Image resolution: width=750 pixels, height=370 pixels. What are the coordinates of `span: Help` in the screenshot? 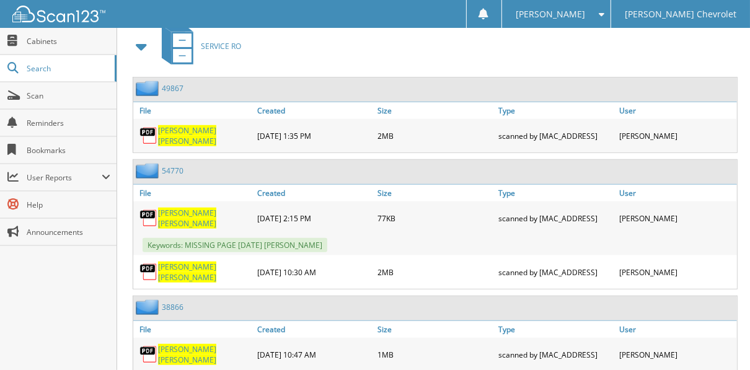 It's located at (68, 204).